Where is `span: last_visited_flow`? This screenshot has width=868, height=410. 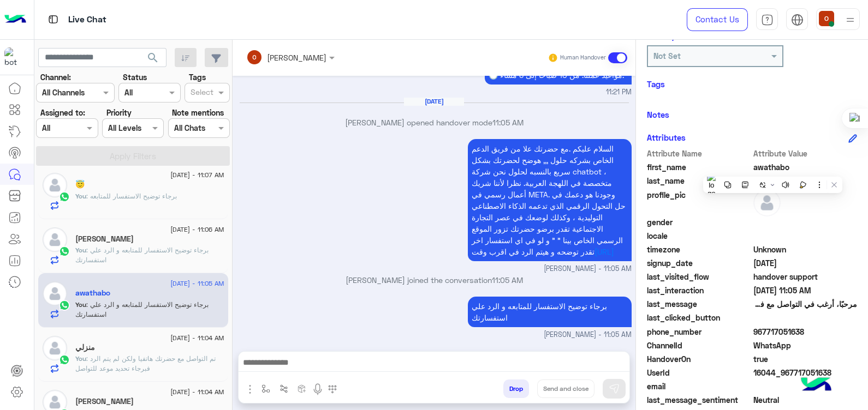 span: last_visited_flow is located at coordinates (698, 276).